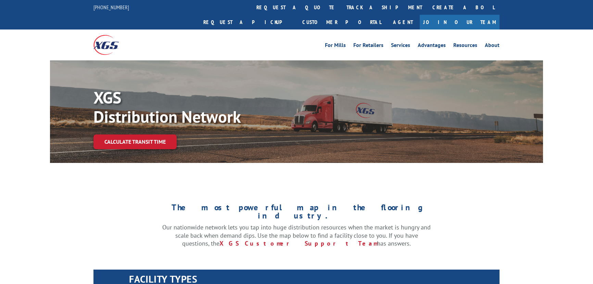 This screenshot has height=284, width=593. I want to click on a: Services, so click(401, 46).